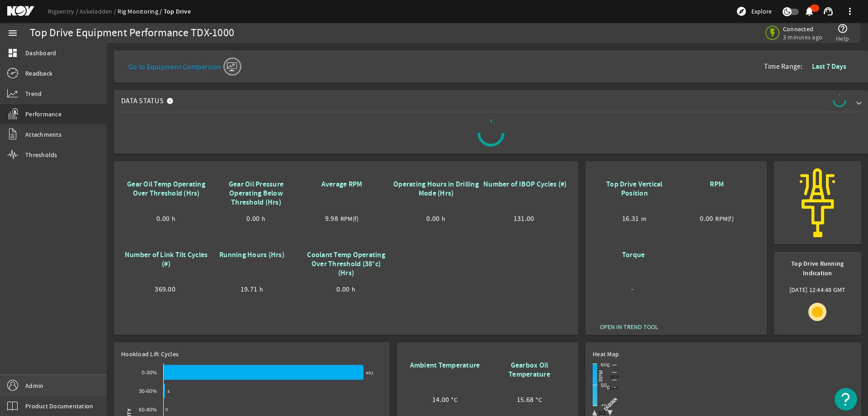 Image resolution: width=868 pixels, height=416 pixels. I want to click on span: Readback, so click(38, 74).